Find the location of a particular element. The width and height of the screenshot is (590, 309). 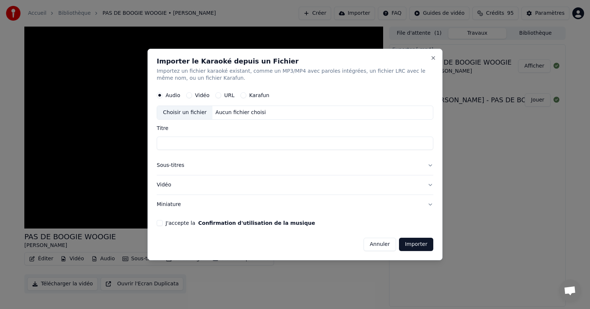

button: Importer is located at coordinates (416, 244).